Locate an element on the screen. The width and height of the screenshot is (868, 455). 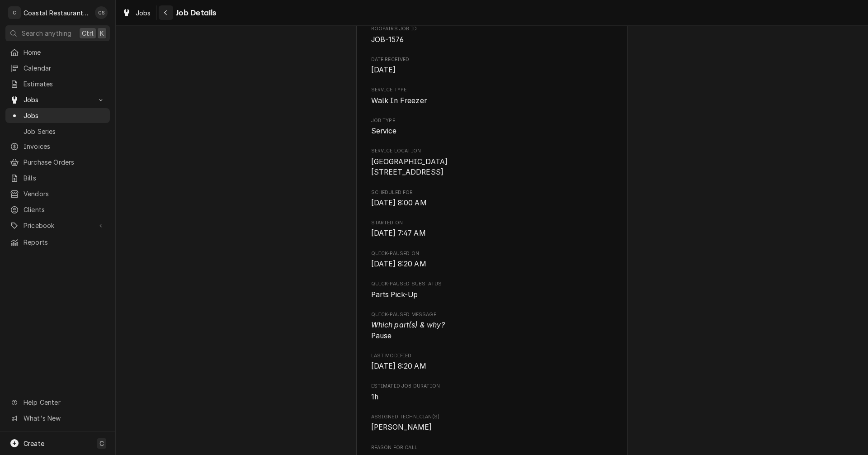
span: Bills is located at coordinates (64, 177).